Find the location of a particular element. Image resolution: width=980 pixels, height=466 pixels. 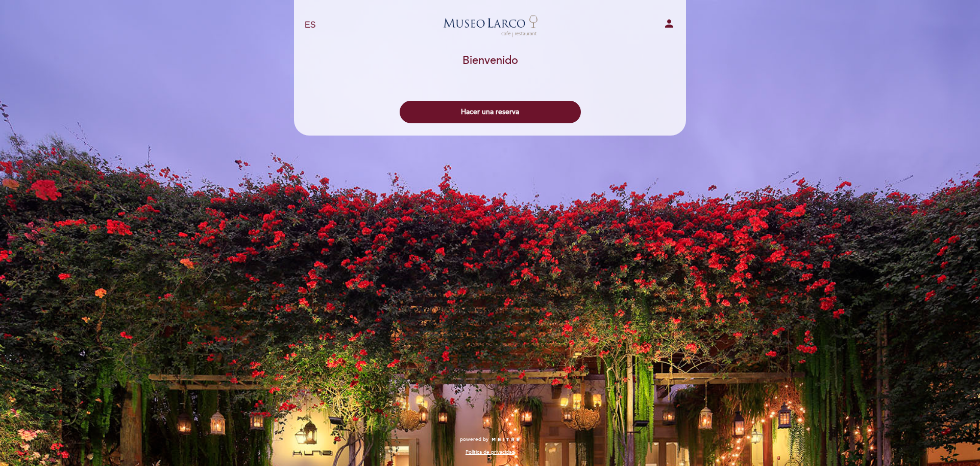

button: Hacer una reserva is located at coordinates (490, 112).